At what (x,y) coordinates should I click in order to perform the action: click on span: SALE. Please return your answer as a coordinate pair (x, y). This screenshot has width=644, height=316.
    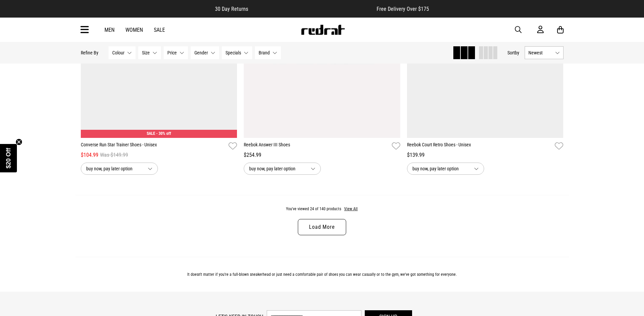
    Looking at the image, I should click on (151, 133).